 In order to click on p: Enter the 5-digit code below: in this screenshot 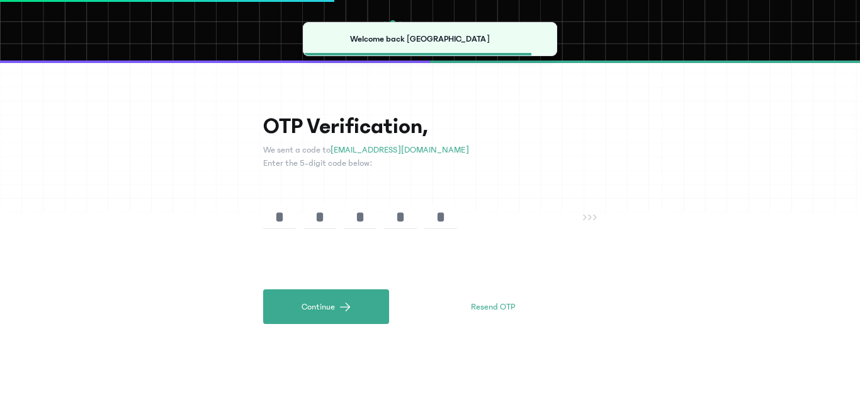, I will do `click(430, 163)`.